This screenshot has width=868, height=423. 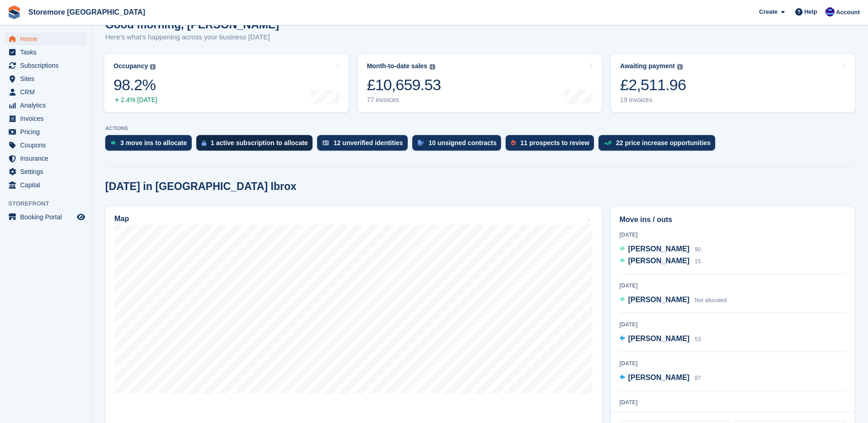 I want to click on span: Pricing, so click(x=48, y=132).